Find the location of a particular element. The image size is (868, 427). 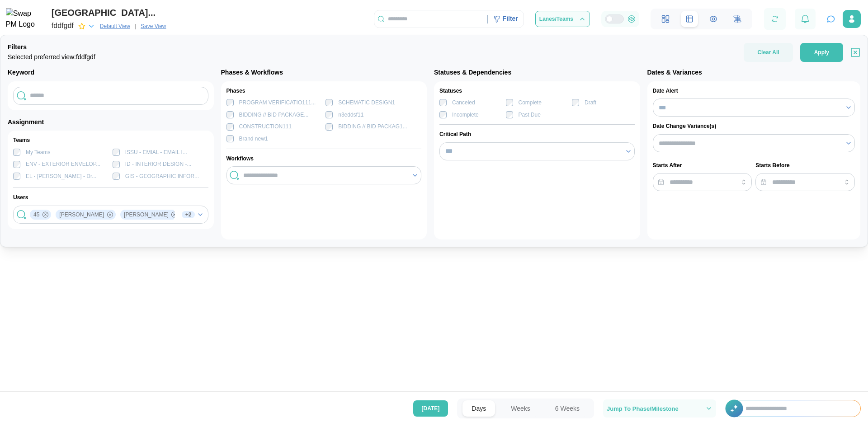

div: Assignment is located at coordinates (111, 122).